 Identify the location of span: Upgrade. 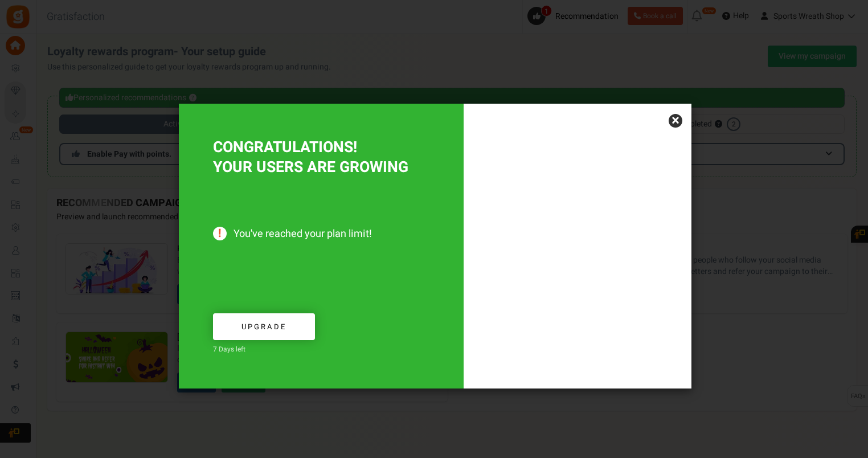
(264, 327).